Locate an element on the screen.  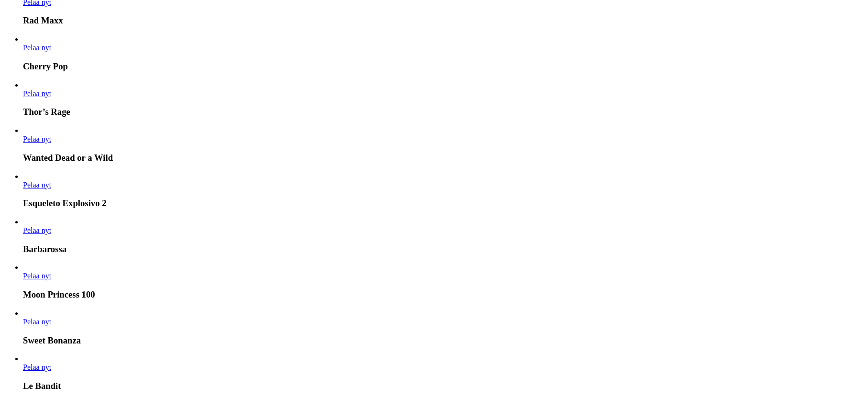
h3: Cherry Pop is located at coordinates (443, 67).